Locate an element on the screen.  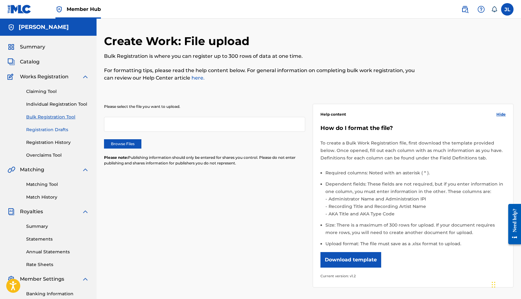
li: Dependent fields: These fields are not required, but if you enter information in one column, you ... is located at coordinates (415, 201).